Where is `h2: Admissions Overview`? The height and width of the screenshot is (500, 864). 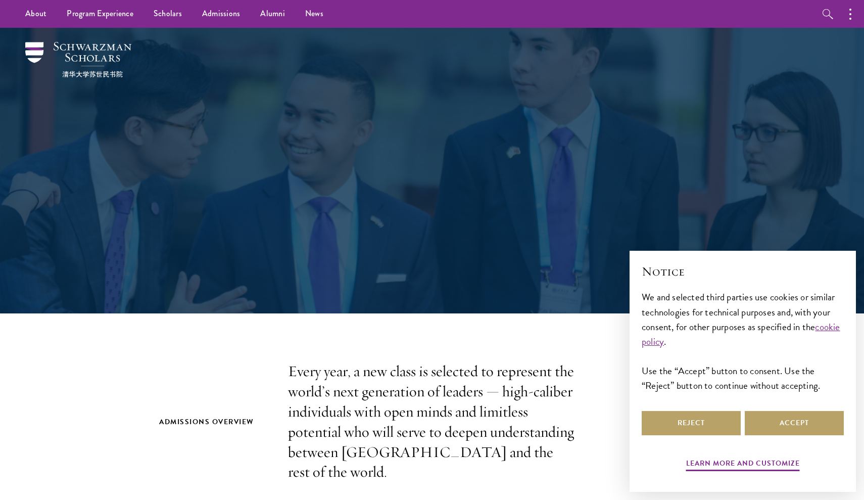
h2: Admissions Overview is located at coordinates (213, 421).